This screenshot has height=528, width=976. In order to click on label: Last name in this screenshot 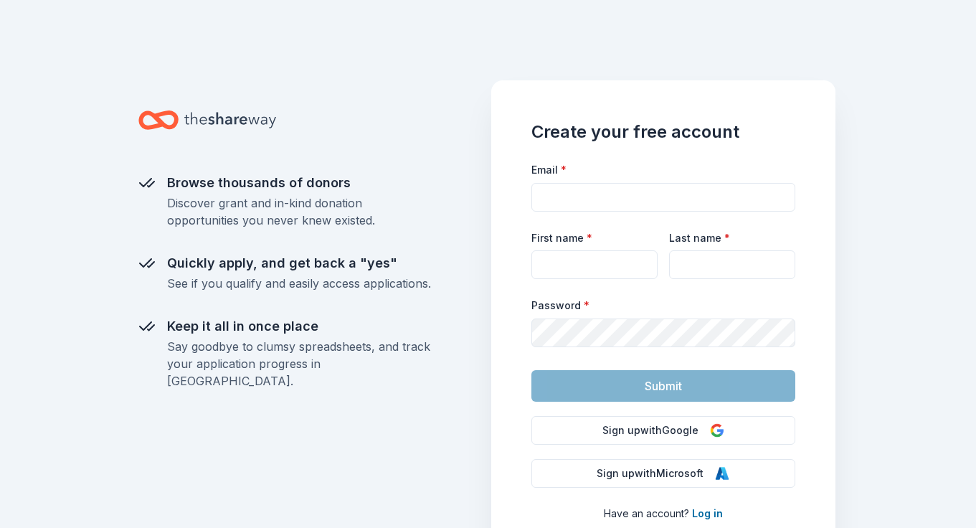, I will do `click(699, 238)`.